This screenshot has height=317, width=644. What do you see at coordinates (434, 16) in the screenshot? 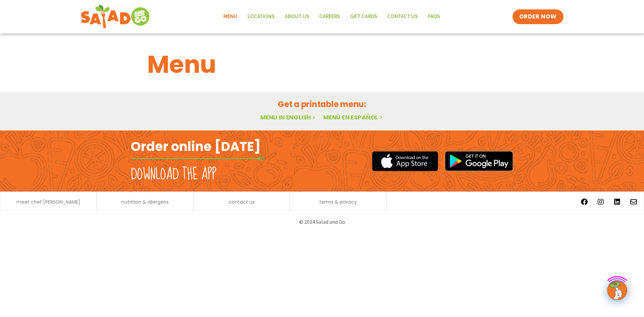
I see `a: FAQs` at bounding box center [434, 16].